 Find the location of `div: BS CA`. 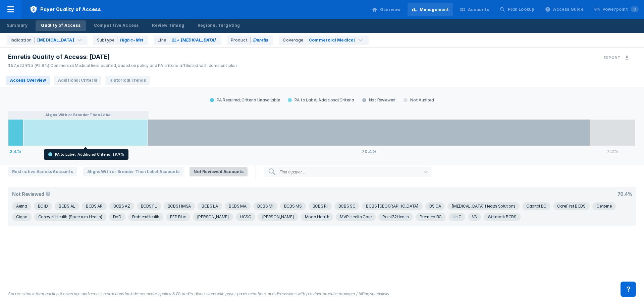

div: BS CA is located at coordinates (435, 207).